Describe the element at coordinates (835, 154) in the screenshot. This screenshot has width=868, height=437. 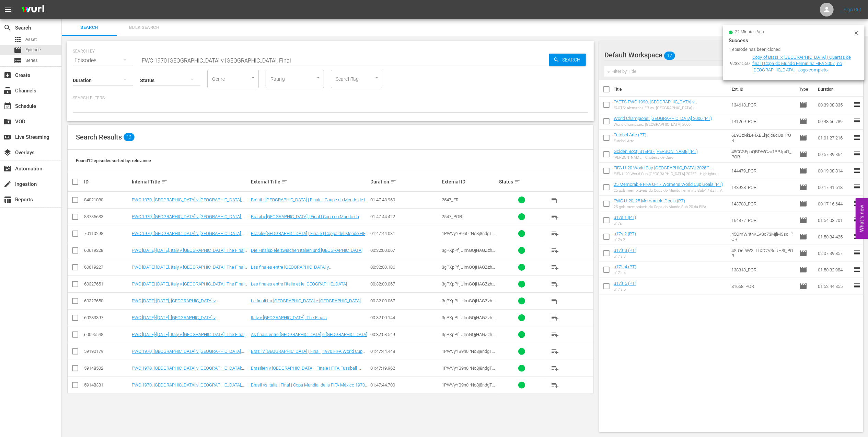
I see `td: 00:57:39.364` at that location.